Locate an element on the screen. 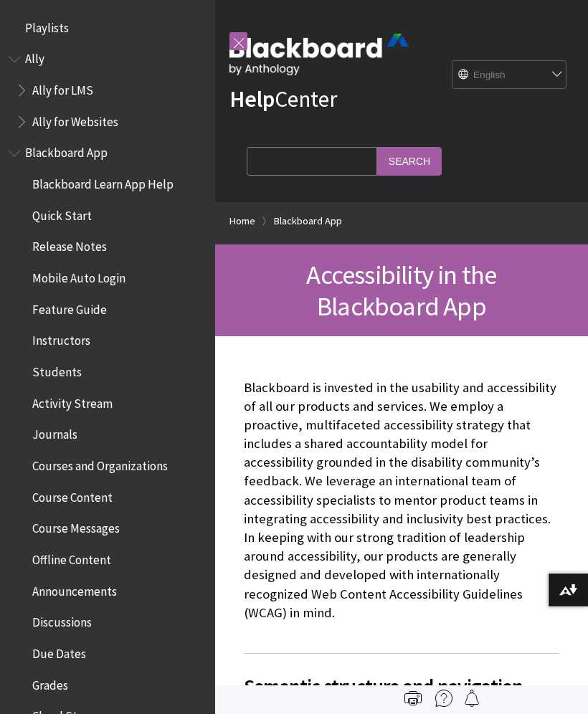  span: Accessibility in the Blackboard App is located at coordinates (401, 290).